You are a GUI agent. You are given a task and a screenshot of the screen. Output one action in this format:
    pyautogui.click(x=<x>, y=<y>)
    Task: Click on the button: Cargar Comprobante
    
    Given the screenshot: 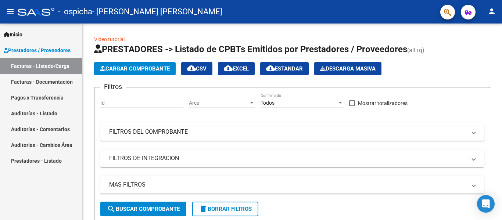 What is the action you would take?
    pyautogui.click(x=135, y=69)
    